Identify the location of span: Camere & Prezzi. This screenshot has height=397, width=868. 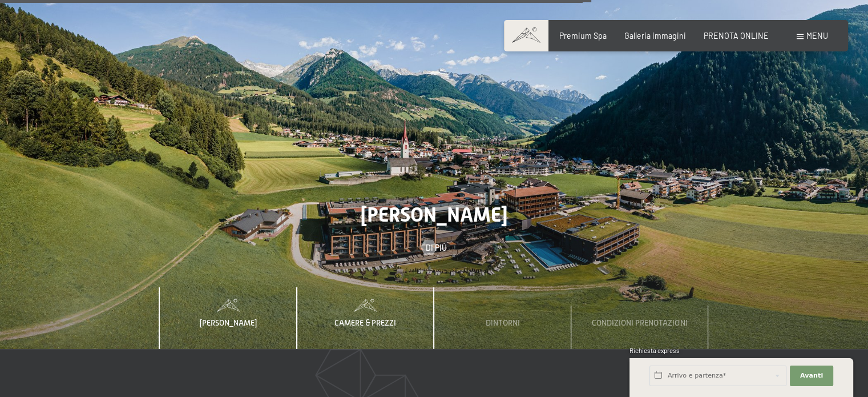
(365, 323).